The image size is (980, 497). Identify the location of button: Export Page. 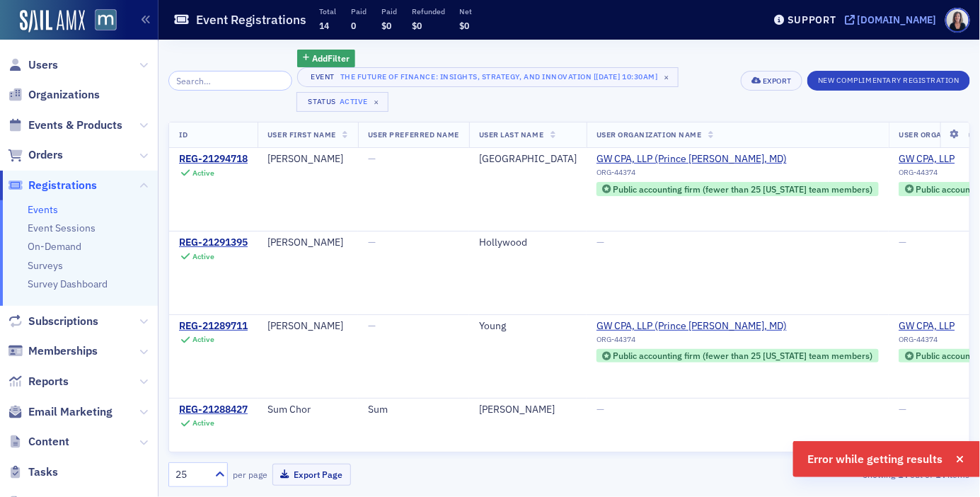
(311, 474).